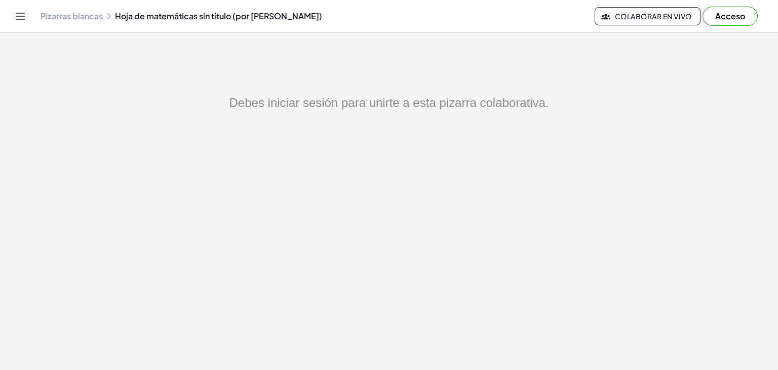 The image size is (778, 370). Describe the element at coordinates (647, 16) in the screenshot. I see `button: Colaborar en vivo` at that location.